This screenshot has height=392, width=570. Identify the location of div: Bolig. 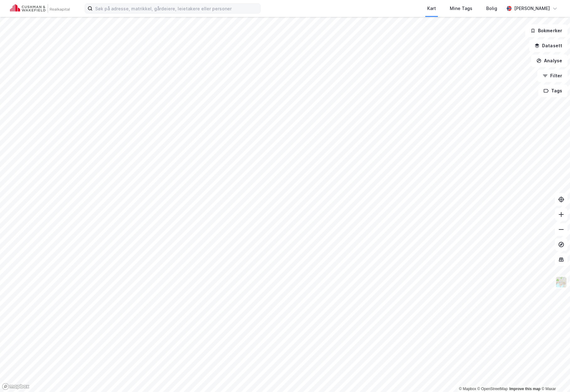
(491, 8).